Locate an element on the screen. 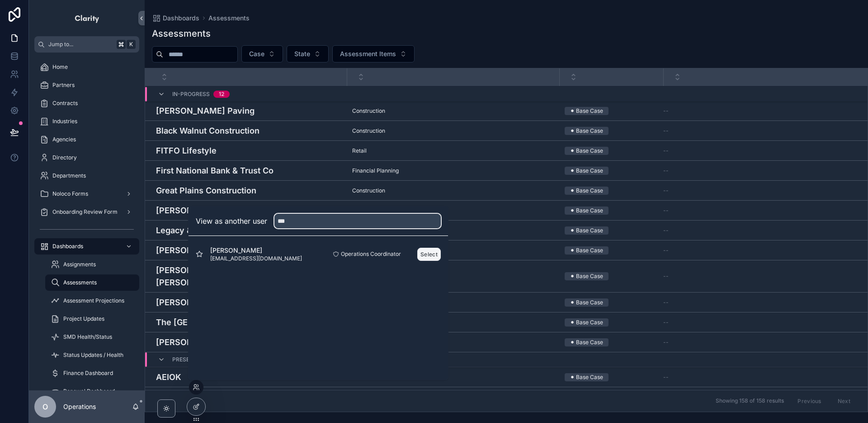  a: Religious Organization is located at coordinates (453, 342).